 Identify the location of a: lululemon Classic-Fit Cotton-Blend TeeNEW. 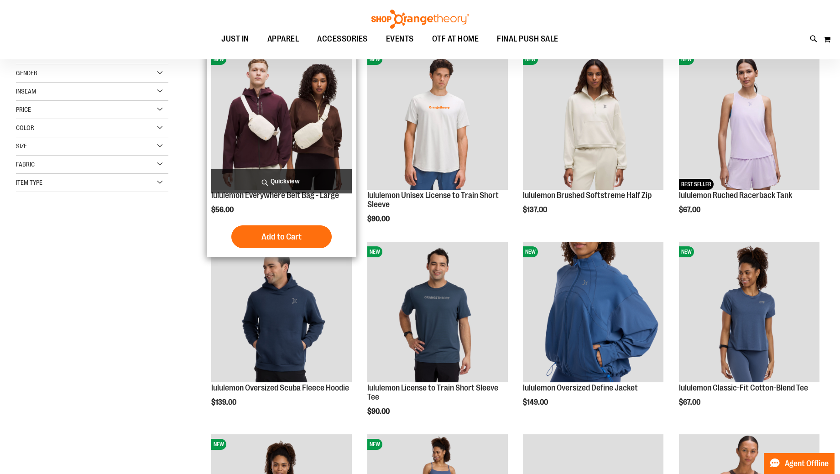
(749, 313).